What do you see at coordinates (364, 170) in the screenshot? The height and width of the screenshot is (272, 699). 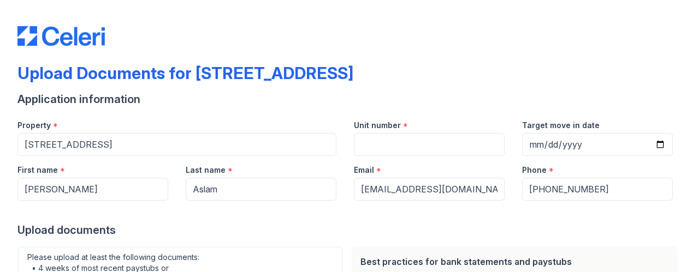 I see `label: Email` at bounding box center [364, 170].